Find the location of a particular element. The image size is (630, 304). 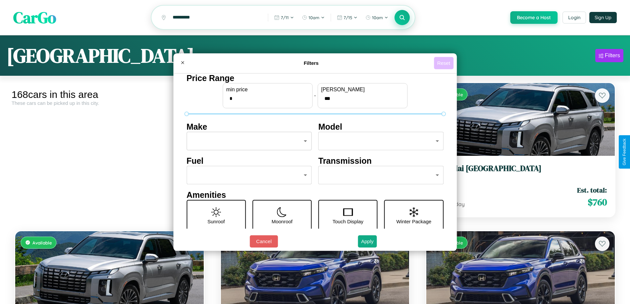

span: CarGo is located at coordinates (35, 18).